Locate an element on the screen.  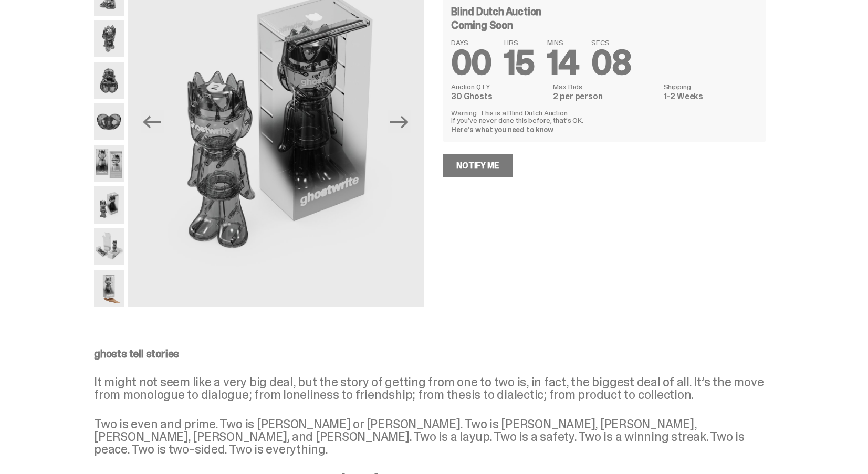
button: Previous is located at coordinates (152, 122).